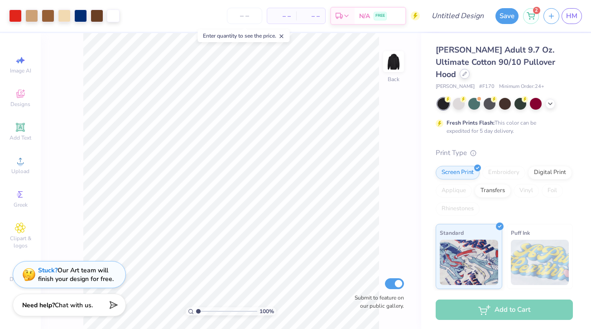 Image resolution: width=591 pixels, height=329 pixels. What do you see at coordinates (393, 62) in the screenshot?
I see `img: Back` at bounding box center [393, 62].